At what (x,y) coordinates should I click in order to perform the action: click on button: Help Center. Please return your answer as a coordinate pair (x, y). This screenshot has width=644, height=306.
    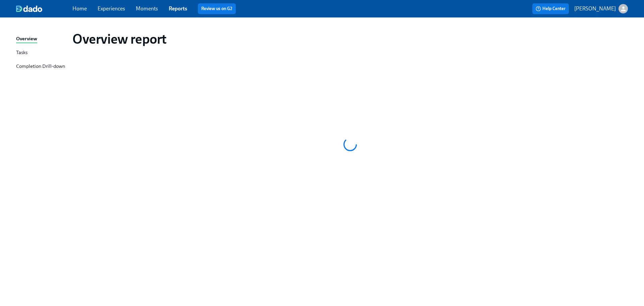
    Looking at the image, I should click on (551, 9).